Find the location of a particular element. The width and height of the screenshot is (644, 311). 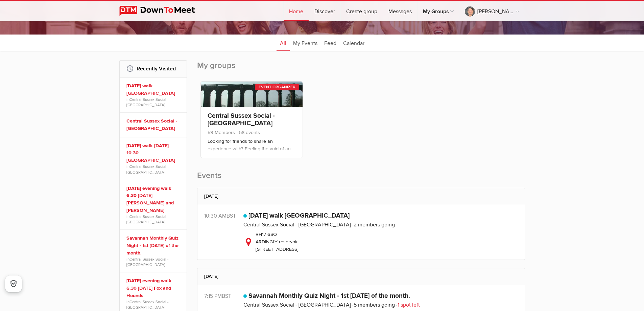

a: My Groups is located at coordinates (438, 11).